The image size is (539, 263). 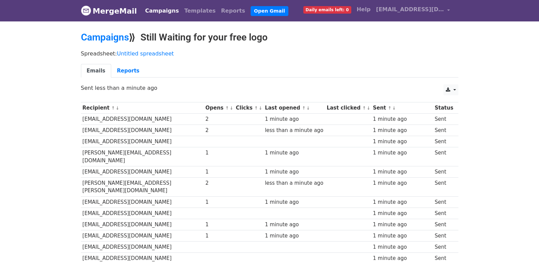 What do you see at coordinates (270, 53) in the screenshot?
I see `p: Spreadsheet:` at bounding box center [270, 53].